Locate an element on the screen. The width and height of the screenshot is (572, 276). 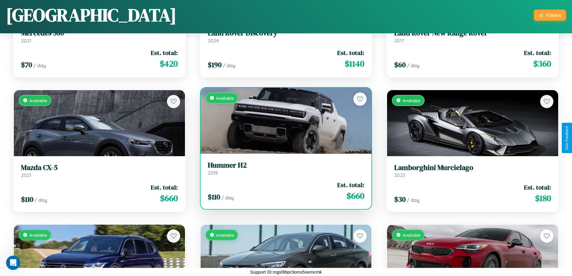
div: Give Feedback is located at coordinates (567, 138).